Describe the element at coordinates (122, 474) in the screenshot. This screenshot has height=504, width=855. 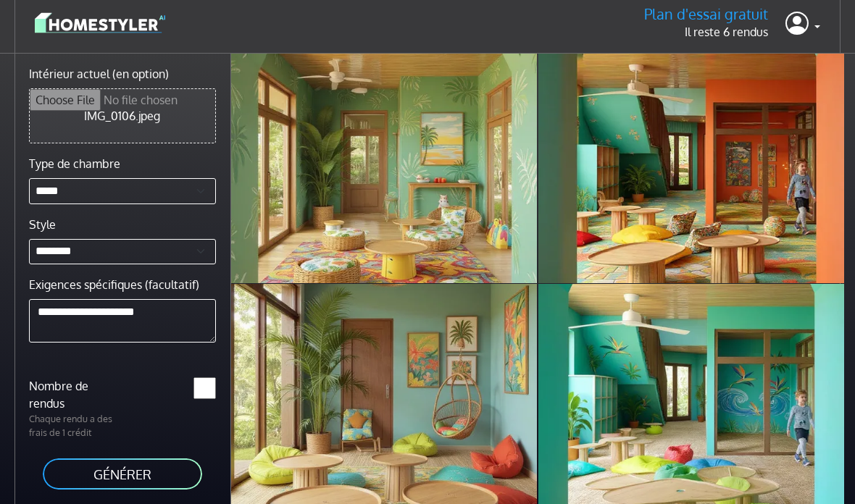
I see `button: GÉNÉRER` at that location.